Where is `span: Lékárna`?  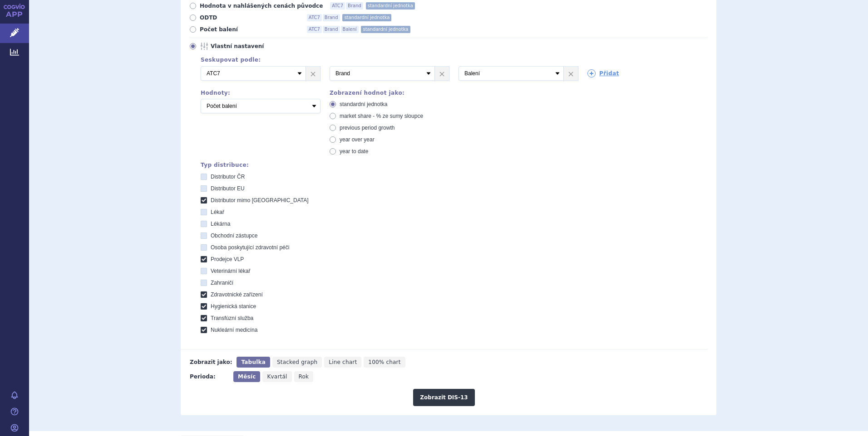
span: Lékárna is located at coordinates (220, 224).